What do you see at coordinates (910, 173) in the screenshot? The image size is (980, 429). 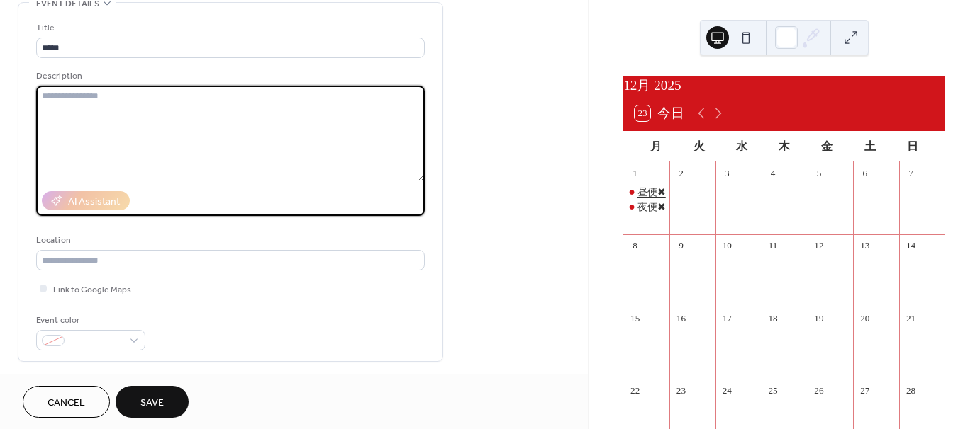 I see `div: 7` at bounding box center [910, 173].